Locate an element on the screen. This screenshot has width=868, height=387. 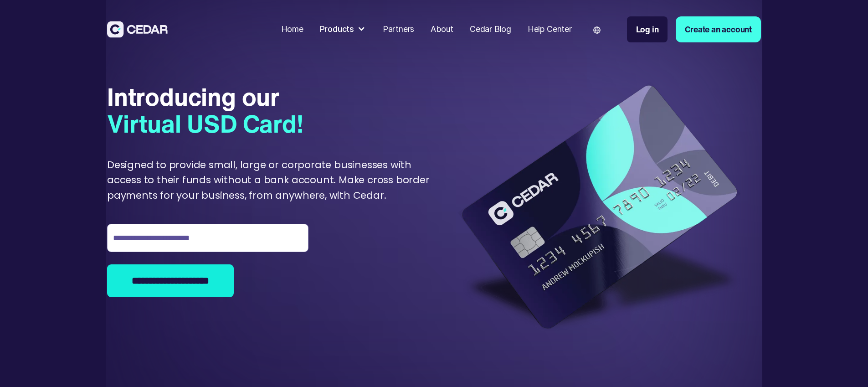
a: Log in is located at coordinates (648, 29).